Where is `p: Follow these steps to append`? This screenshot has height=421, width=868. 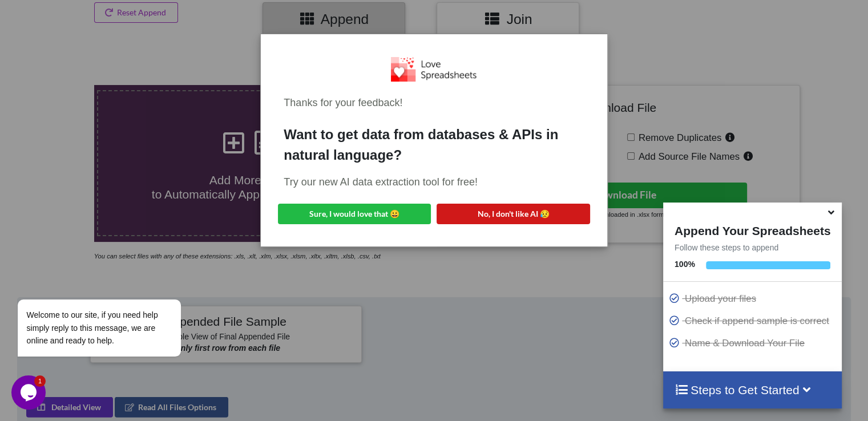
p: Follow these steps to append is located at coordinates (752, 248).